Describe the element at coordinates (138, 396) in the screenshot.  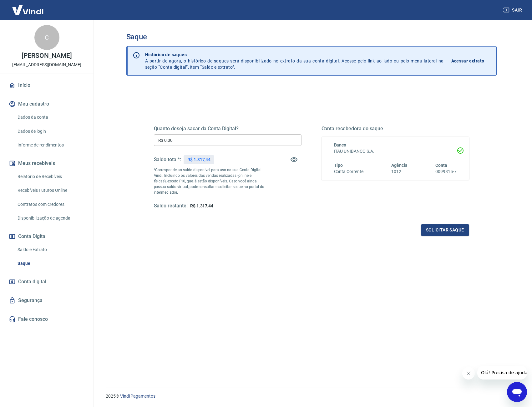
I see `a: Vindi Pagamentos` at that location.